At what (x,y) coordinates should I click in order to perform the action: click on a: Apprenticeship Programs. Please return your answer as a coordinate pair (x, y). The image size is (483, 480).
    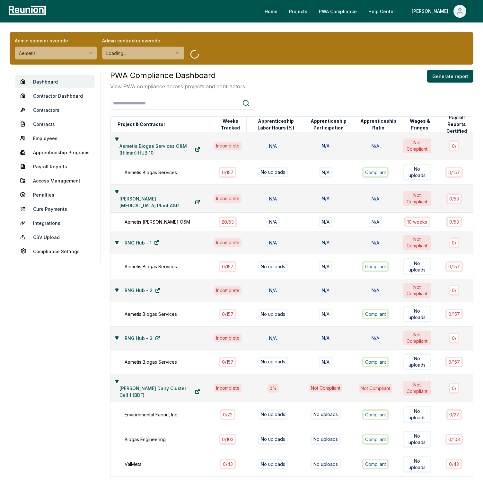
    Looking at the image, I should click on (55, 152).